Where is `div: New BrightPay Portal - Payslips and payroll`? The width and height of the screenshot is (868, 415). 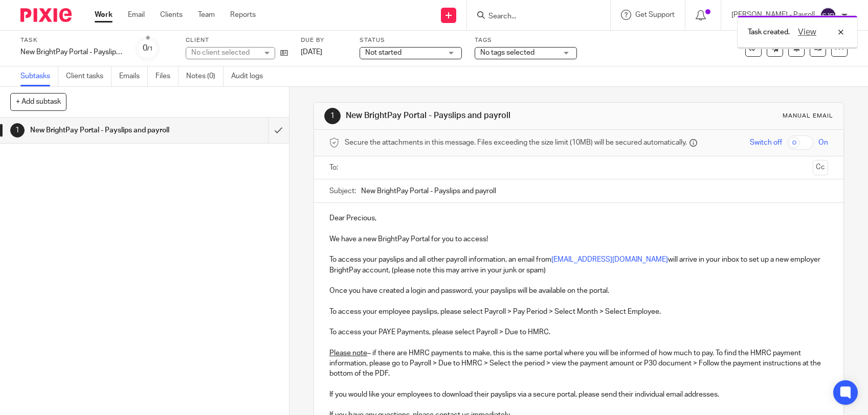 div: New BrightPay Portal - Payslips and payroll is located at coordinates (71, 52).